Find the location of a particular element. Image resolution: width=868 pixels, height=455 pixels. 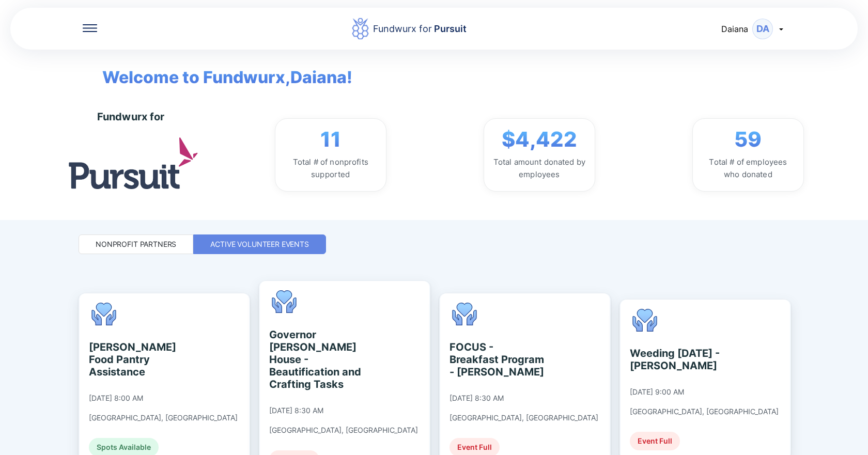

div: Event Full is located at coordinates (655, 441).